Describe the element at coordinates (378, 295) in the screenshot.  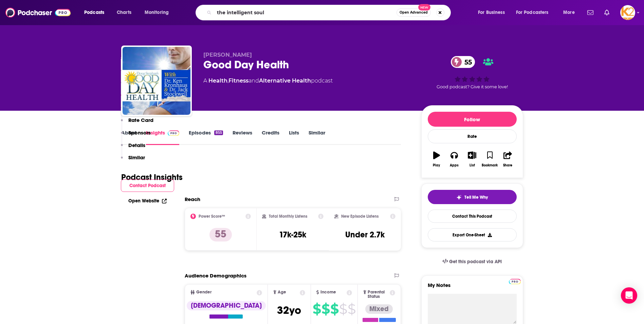
I see `span: Parental Status` at that location.